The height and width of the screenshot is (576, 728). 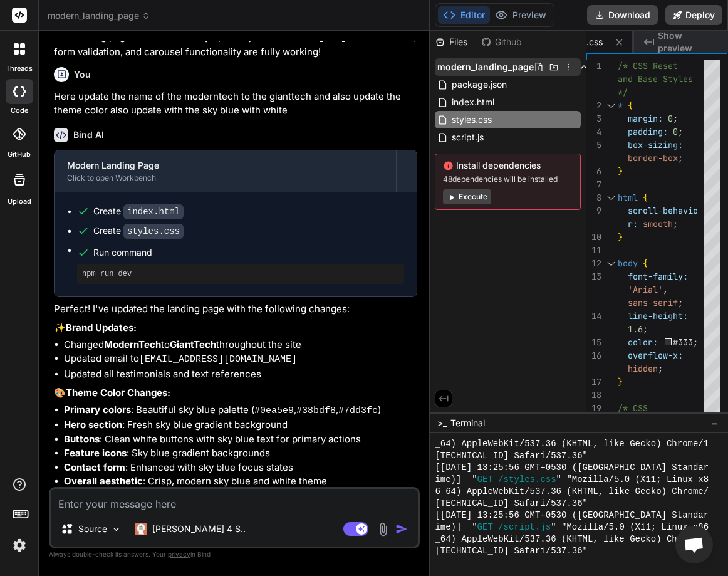 I want to click on div: 4, so click(x=594, y=131).